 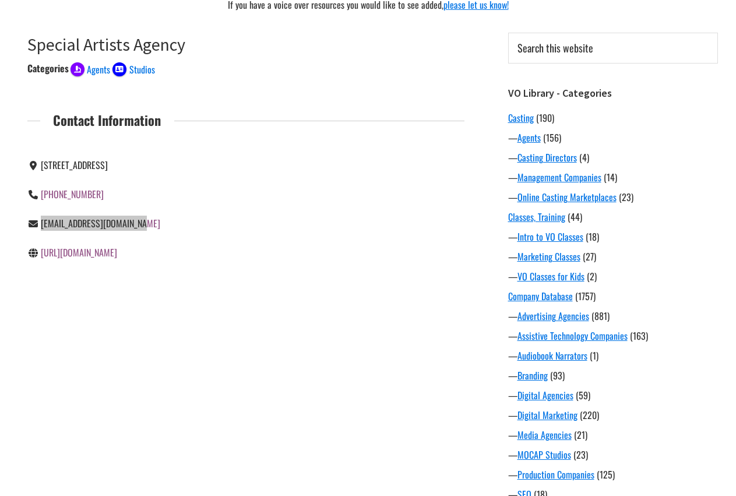 What do you see at coordinates (600, 316) in the screenshot?
I see `span: (881)` at bounding box center [600, 316].